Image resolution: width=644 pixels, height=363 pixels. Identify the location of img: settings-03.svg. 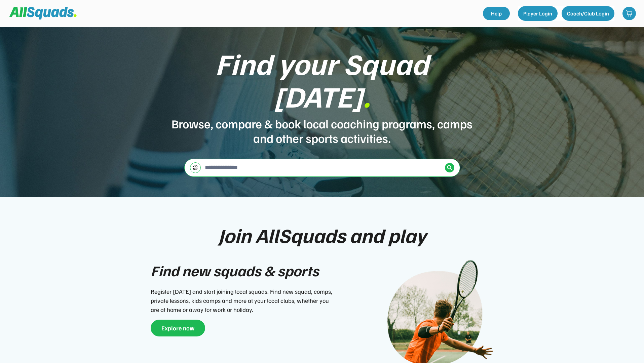
(196, 167).